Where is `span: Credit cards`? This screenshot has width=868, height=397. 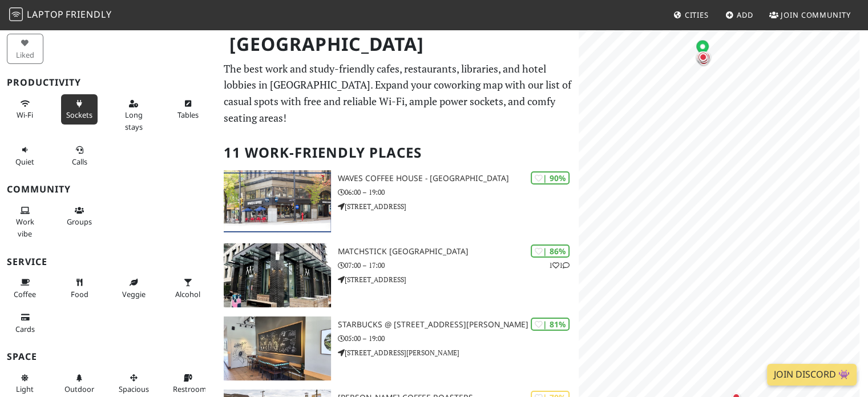
span: Credit cards is located at coordinates (25, 329).